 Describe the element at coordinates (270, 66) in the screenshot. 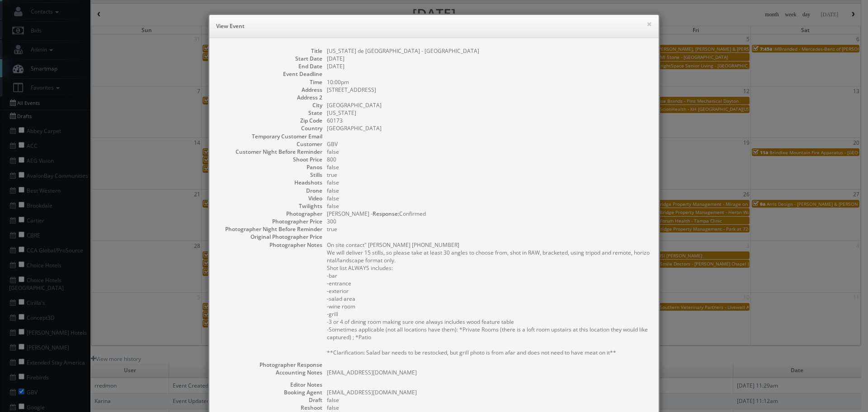

I see `dt: End Date` at that location.